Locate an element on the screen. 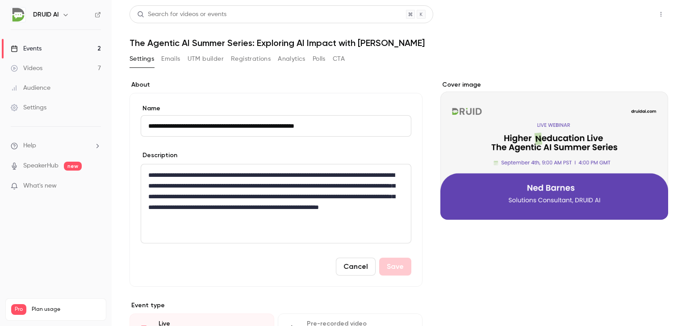 The image size is (686, 326). span: Plan usage is located at coordinates (66, 309).